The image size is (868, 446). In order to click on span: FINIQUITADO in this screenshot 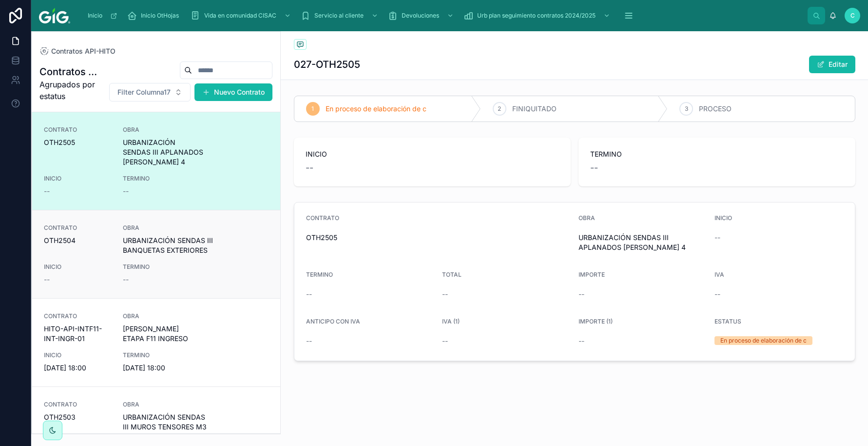, I will do `click(534, 109)`.